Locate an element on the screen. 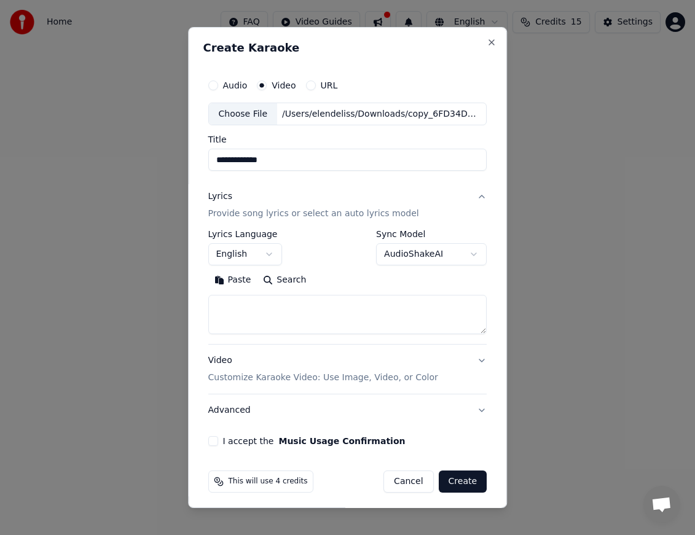 This screenshot has height=535, width=695. label: Title is located at coordinates (348, 140).